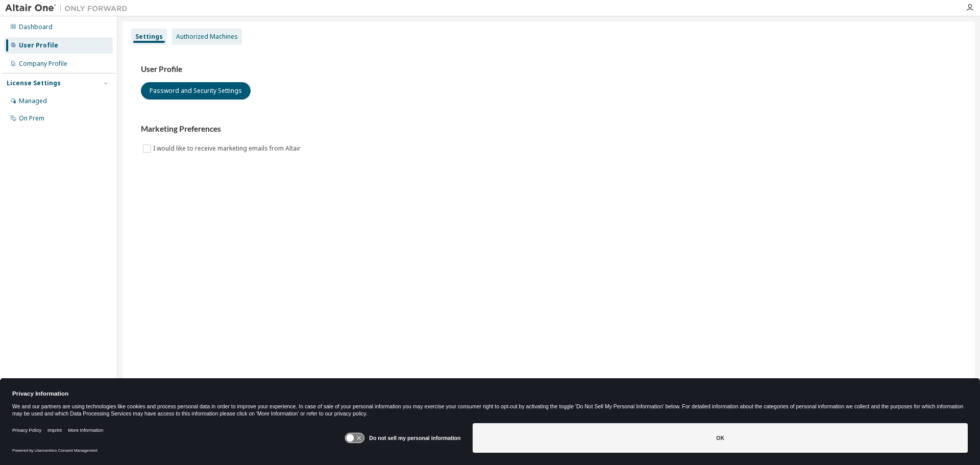  I want to click on div: Settings, so click(149, 37).